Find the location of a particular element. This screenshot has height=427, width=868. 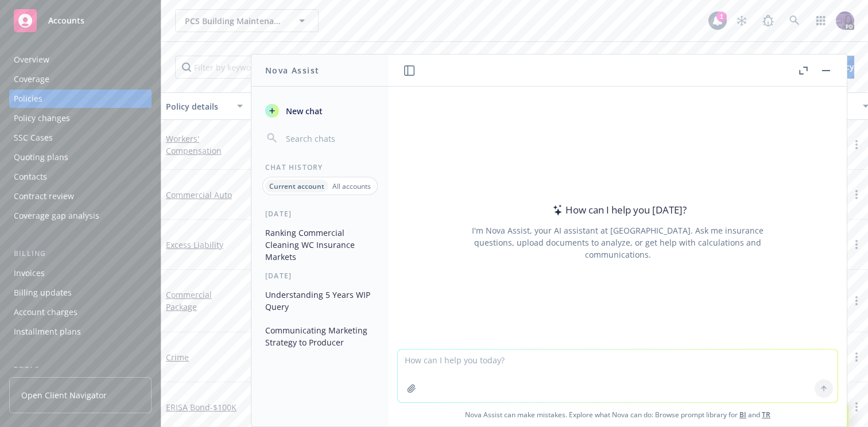

div: Billing is located at coordinates (80, 254).